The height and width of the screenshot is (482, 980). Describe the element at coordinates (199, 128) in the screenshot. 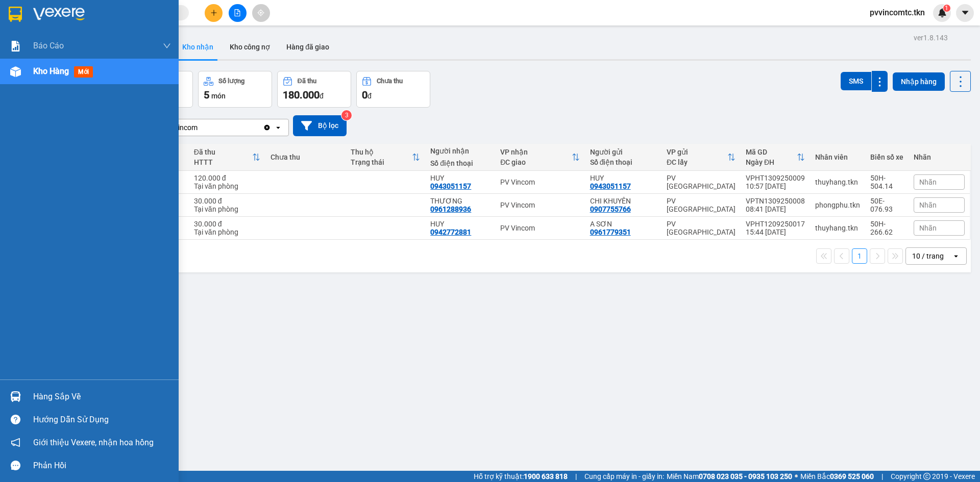

I see `input: Selected PV Vincom.` at that location.